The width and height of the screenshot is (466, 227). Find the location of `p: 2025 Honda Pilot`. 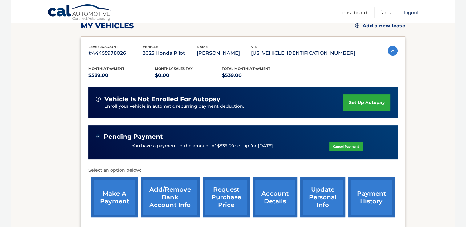

p: 2025 Honda Pilot is located at coordinates (170, 53).